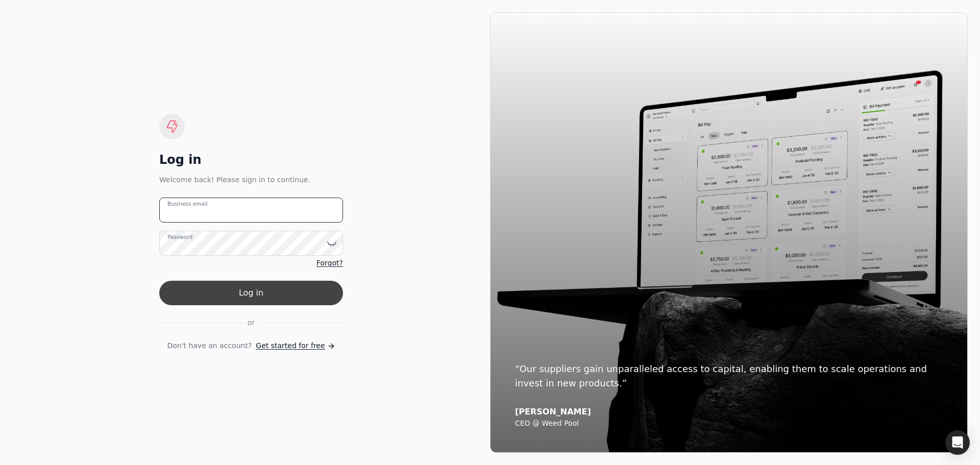 This screenshot has width=980, height=465. What do you see at coordinates (187, 204) in the screenshot?
I see `label: Business email` at bounding box center [187, 204].